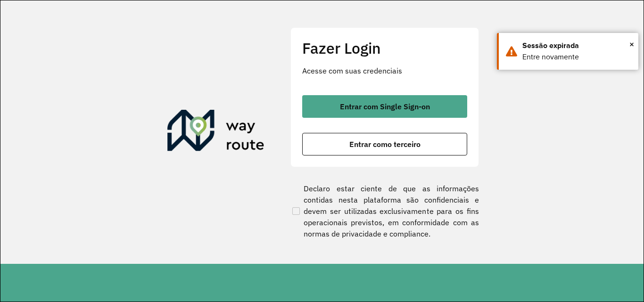 The image size is (644, 302). What do you see at coordinates (632, 44) in the screenshot?
I see `button: Close` at bounding box center [632, 44].